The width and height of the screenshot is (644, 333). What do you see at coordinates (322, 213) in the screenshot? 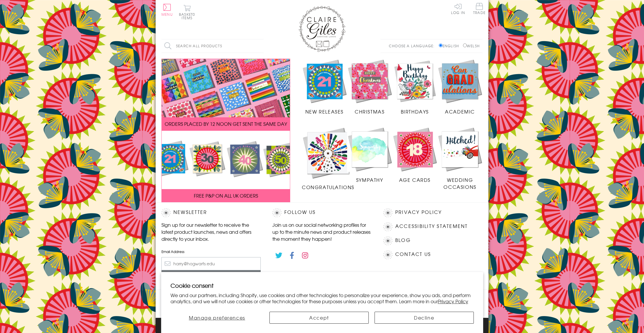
I see `h2: Follow Us` at bounding box center [322, 213].